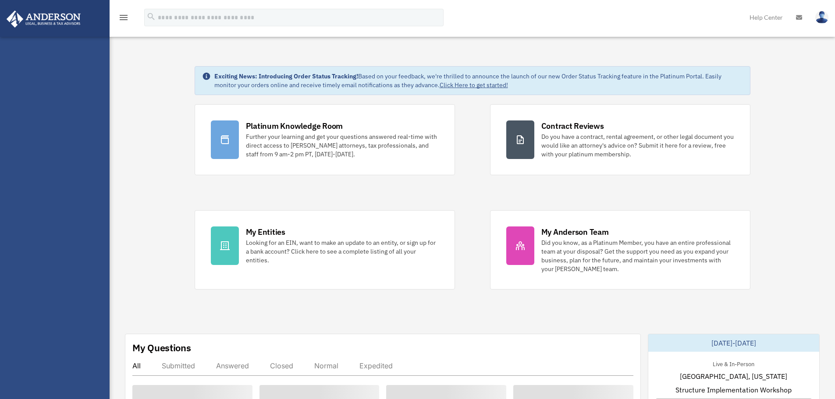 The image size is (835, 399). What do you see at coordinates (474, 85) in the screenshot?
I see `a: Click Here to get started!` at bounding box center [474, 85].